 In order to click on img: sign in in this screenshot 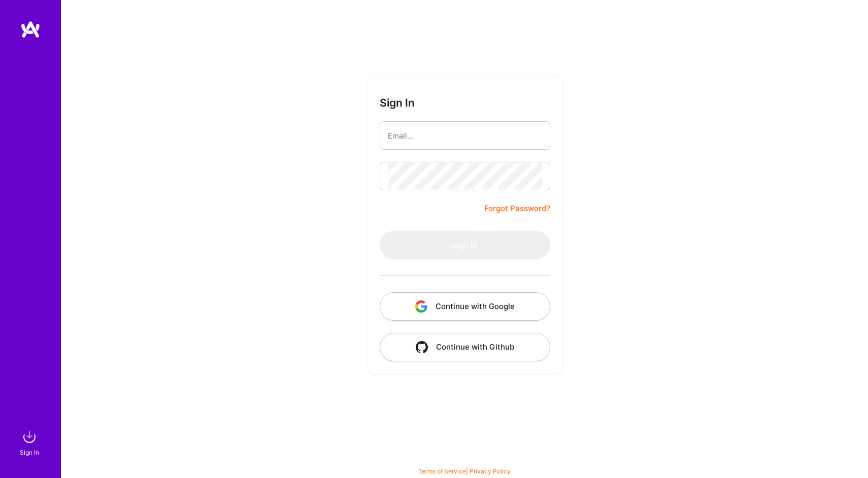, I will do `click(29, 437)`.